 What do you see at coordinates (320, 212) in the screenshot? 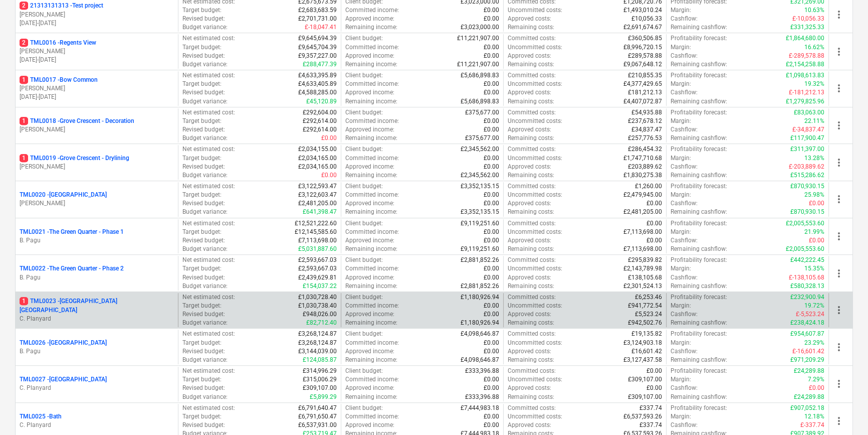
I see `p: £641,398.47` at bounding box center [320, 212].